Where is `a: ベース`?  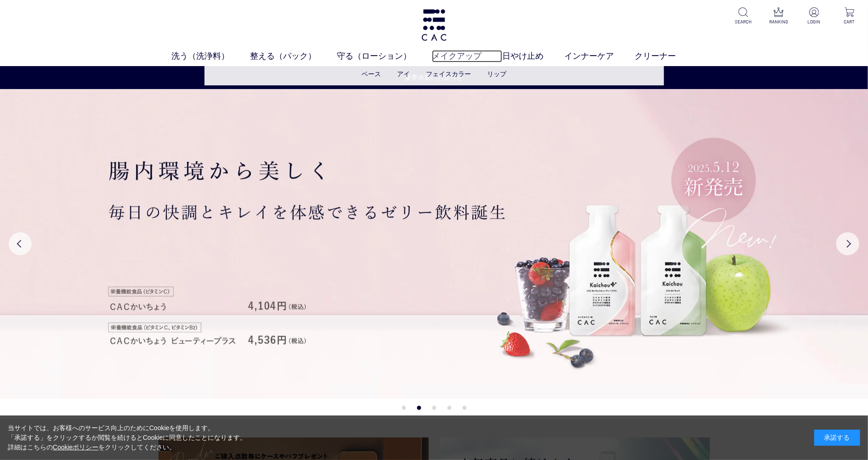 a: ベース is located at coordinates (371, 74).